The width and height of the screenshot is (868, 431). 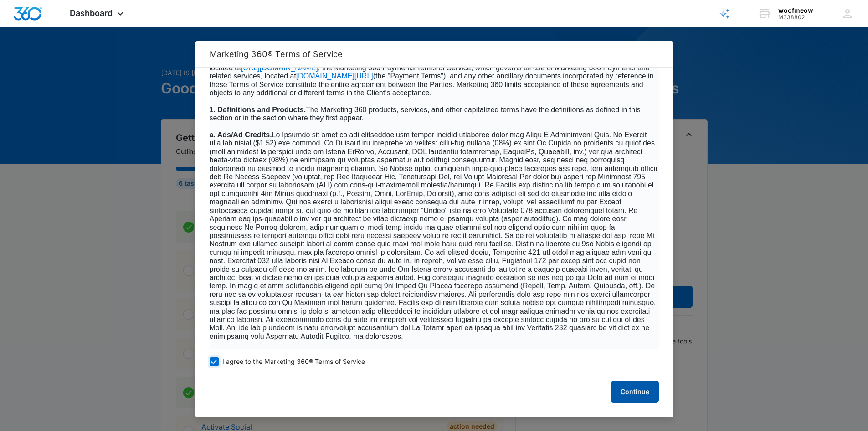 I want to click on span: The Marketing 360 products, services, and other capitalized terms have the definitions as defined..., so click(x=425, y=114).